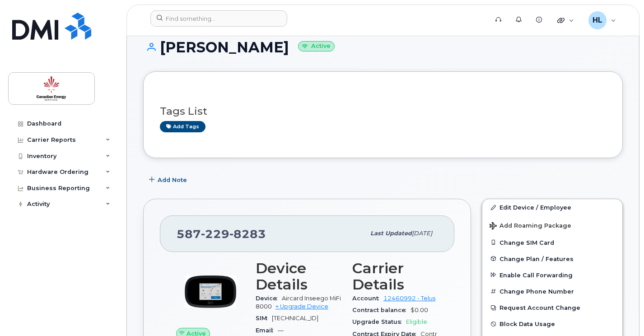  Describe the element at coordinates (552, 225) in the screenshot. I see `button: Add Roaming Package` at that location.